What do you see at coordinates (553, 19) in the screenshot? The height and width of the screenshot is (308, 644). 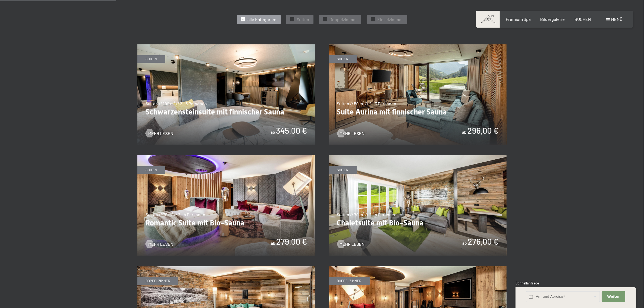 I see `a: Bildergalerie` at bounding box center [553, 19].